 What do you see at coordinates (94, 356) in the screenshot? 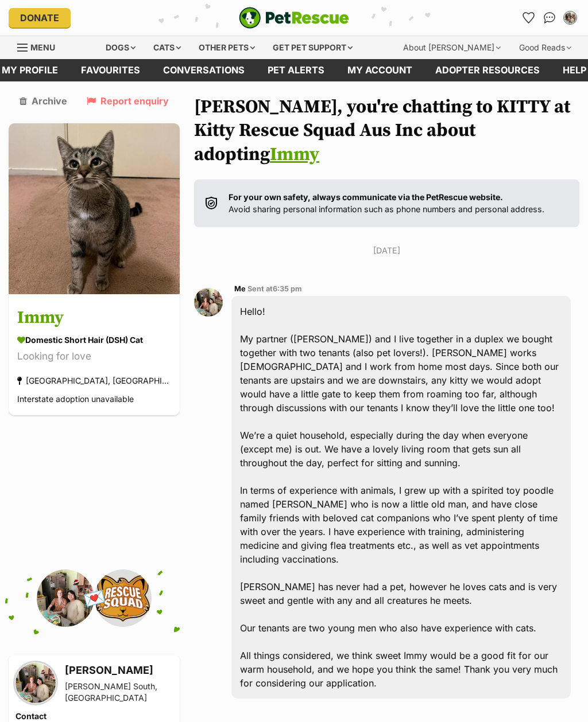
I see `div: Looking for love` at bounding box center [94, 356].